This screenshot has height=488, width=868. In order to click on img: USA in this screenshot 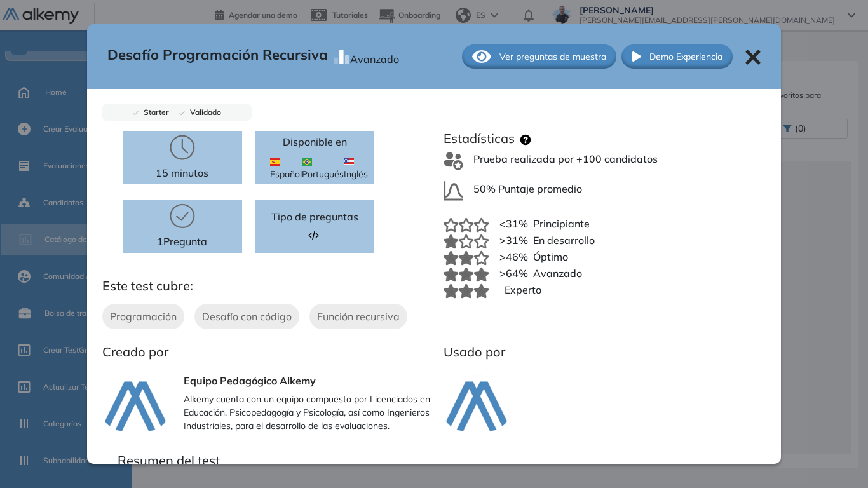, I will do `click(349, 162)`.